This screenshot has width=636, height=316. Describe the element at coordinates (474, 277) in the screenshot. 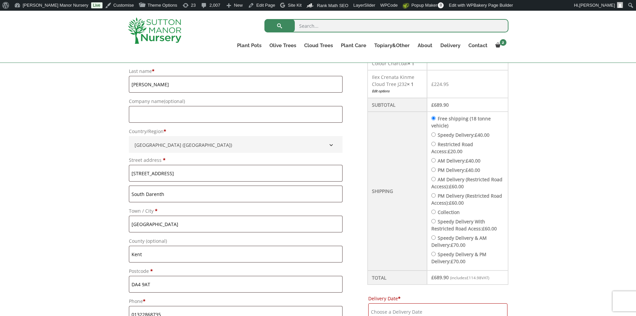

I see `span: 114.98` at that location.